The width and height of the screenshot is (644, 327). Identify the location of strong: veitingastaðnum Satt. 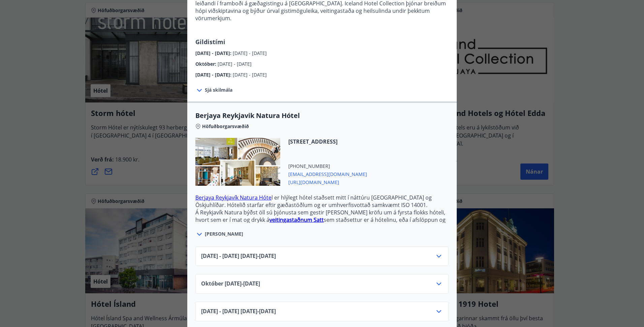
(296, 220).